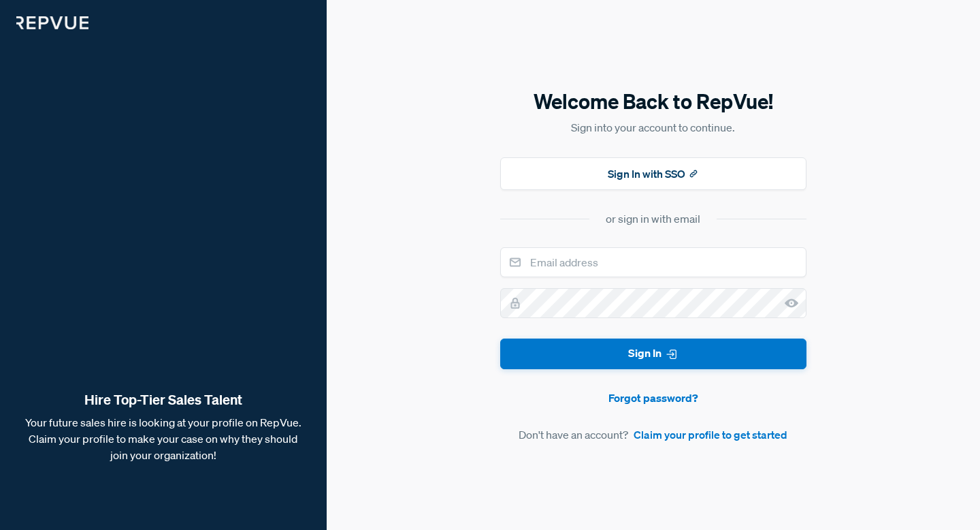  I want to click on div: or sign in with email, so click(653, 219).